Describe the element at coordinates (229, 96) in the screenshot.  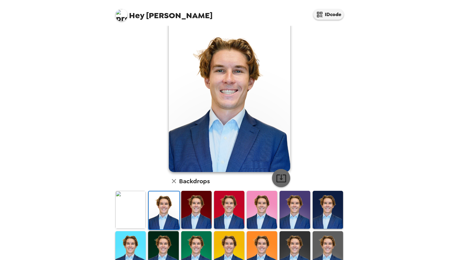
I see `img: user` at that location.